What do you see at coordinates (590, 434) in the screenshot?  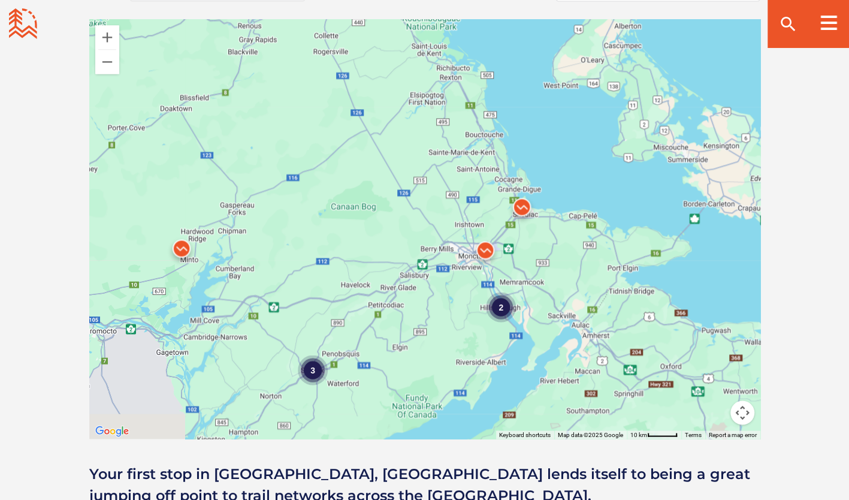 I see `span: Map data ©2025 Google` at bounding box center [590, 434].